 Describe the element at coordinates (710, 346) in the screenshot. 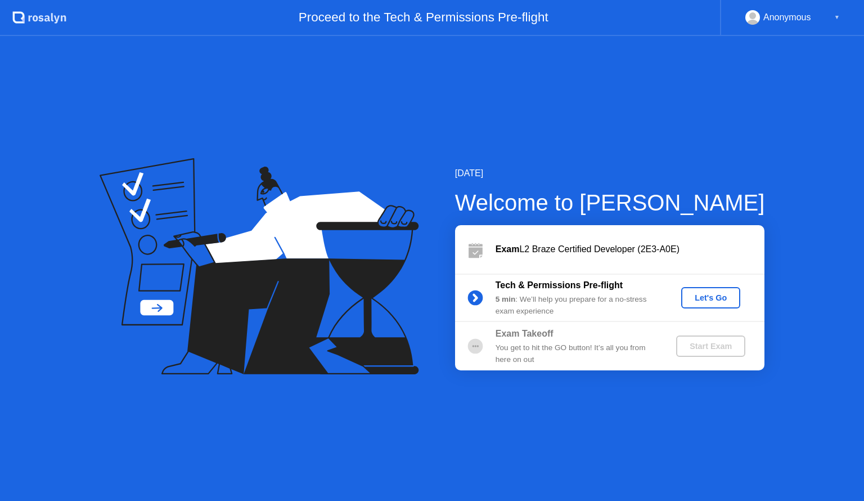

I see `button: Start Exam` at that location.